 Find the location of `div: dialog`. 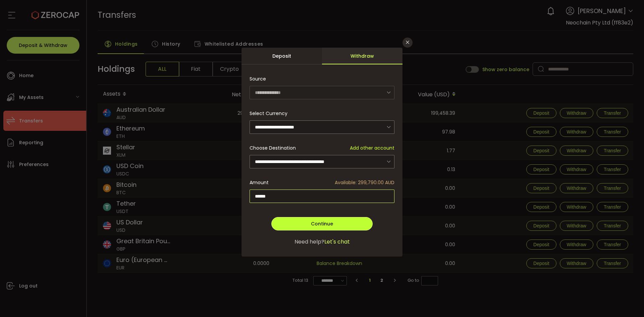

div: dialog is located at coordinates (322, 152).